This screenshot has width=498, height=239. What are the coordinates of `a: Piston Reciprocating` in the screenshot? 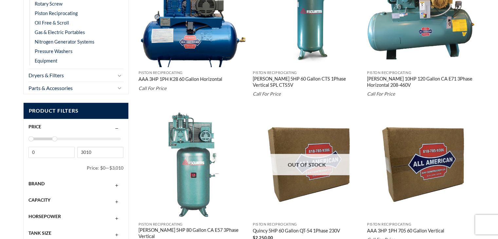 It's located at (56, 13).